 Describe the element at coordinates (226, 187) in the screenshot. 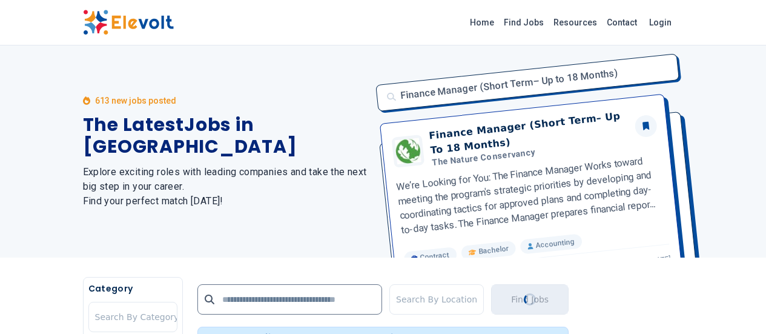

I see `h2: Explore exciting roles with leading companies and take the next big step in your career. Find you...` at that location.